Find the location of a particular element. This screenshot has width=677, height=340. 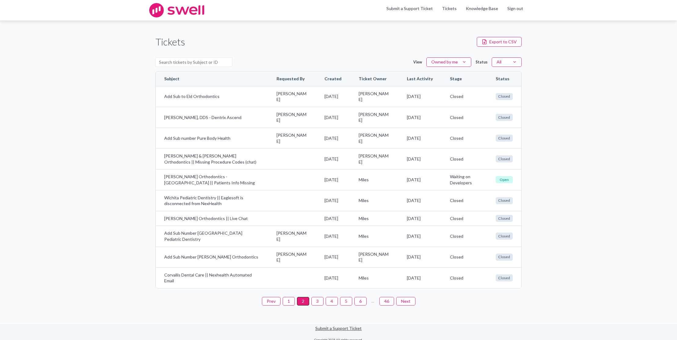

button: 2 is located at coordinates (303, 301).